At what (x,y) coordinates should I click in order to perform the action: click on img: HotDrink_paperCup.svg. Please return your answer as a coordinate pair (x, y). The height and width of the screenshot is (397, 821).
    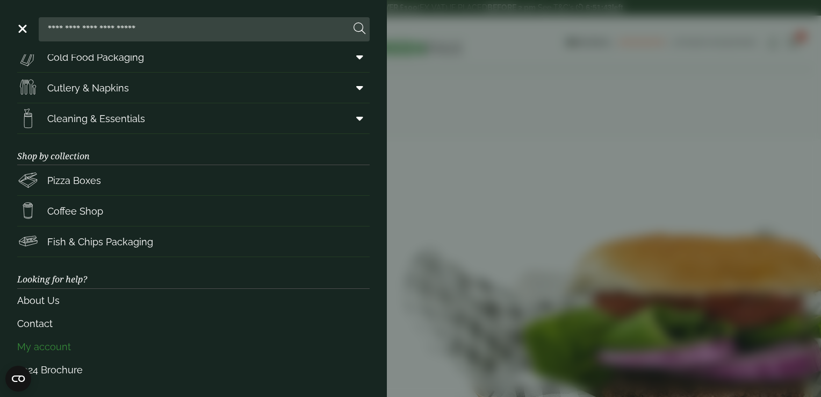
    Looking at the image, I should click on (28, 211).